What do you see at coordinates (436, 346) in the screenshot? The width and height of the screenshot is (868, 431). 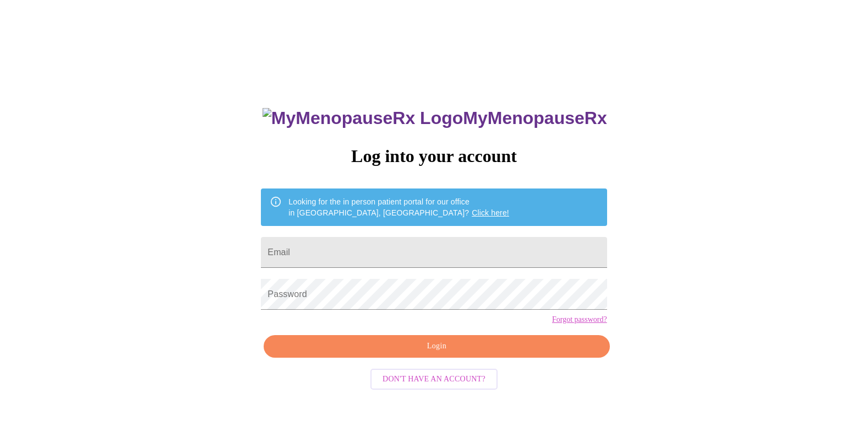 I see `span: Login` at bounding box center [436, 346].